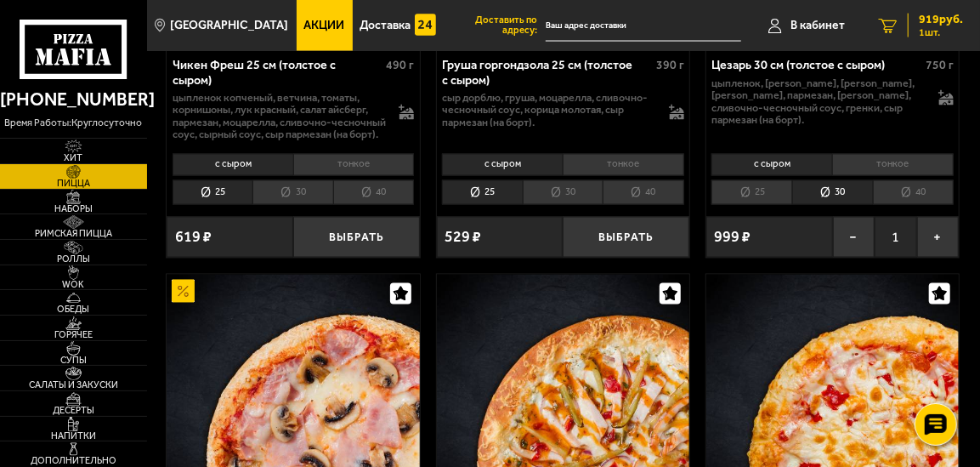 This screenshot has width=980, height=467. Describe the element at coordinates (733, 237) in the screenshot. I see `span: 999 ₽` at that location.